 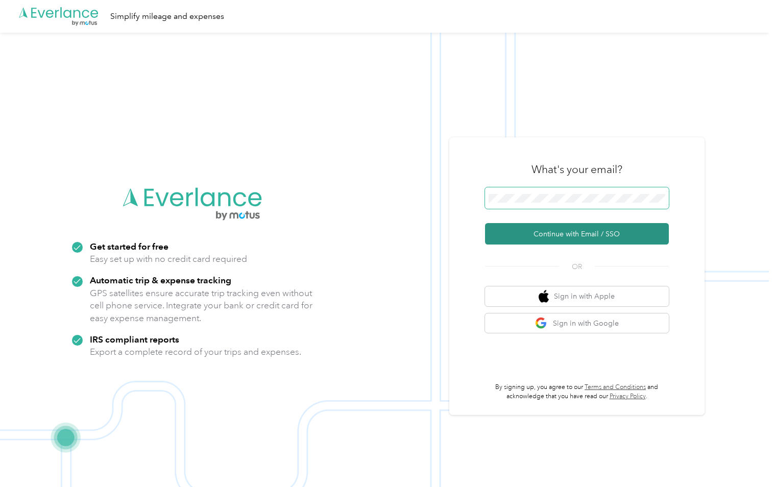 I want to click on h3: What's your email?, so click(x=577, y=169).